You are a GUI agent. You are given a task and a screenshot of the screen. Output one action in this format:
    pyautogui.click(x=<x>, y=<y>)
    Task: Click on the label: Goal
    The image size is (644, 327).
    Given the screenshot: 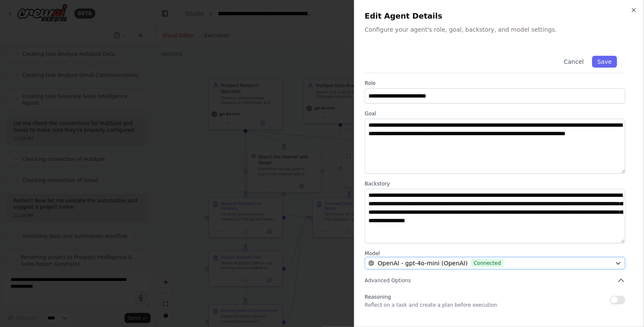 What is the action you would take?
    pyautogui.click(x=495, y=114)
    